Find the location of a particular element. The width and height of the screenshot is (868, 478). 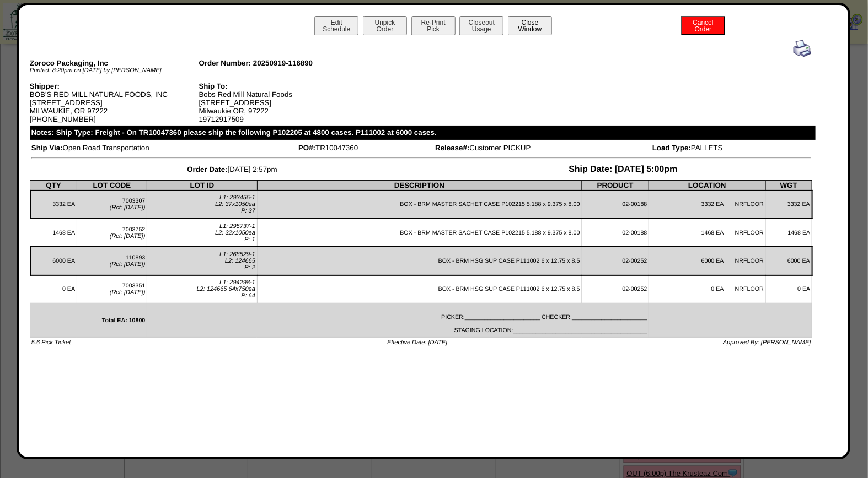

div: Zoroco Packaging, Inc is located at coordinates (114, 63).